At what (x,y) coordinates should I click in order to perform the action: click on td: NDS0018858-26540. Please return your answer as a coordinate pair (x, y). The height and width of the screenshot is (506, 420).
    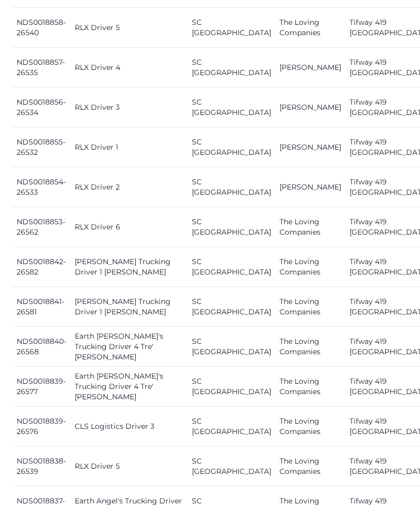
    Looking at the image, I should click on (41, 28).